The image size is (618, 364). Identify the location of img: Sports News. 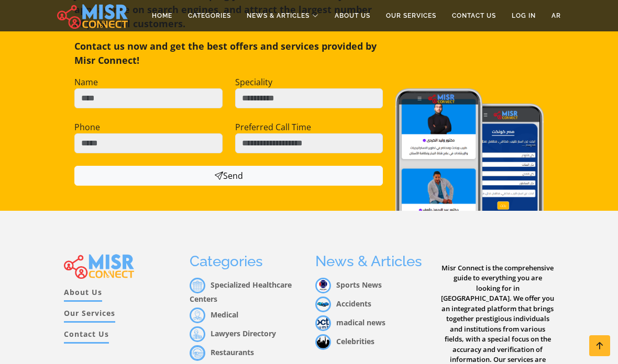
(323, 286).